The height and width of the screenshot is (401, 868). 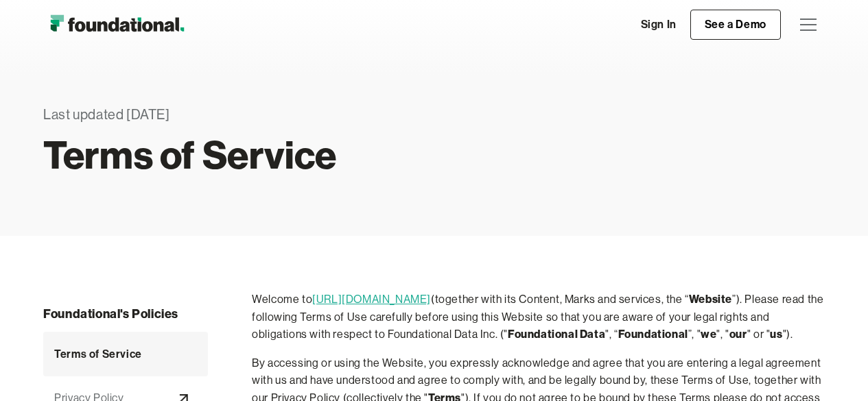 I want to click on strong: our, so click(x=738, y=334).